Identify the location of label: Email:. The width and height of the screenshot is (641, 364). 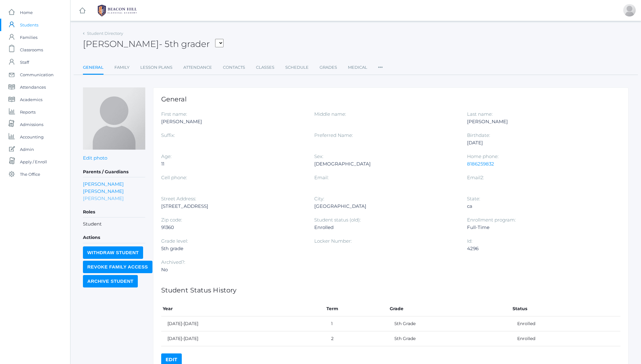
(321, 178).